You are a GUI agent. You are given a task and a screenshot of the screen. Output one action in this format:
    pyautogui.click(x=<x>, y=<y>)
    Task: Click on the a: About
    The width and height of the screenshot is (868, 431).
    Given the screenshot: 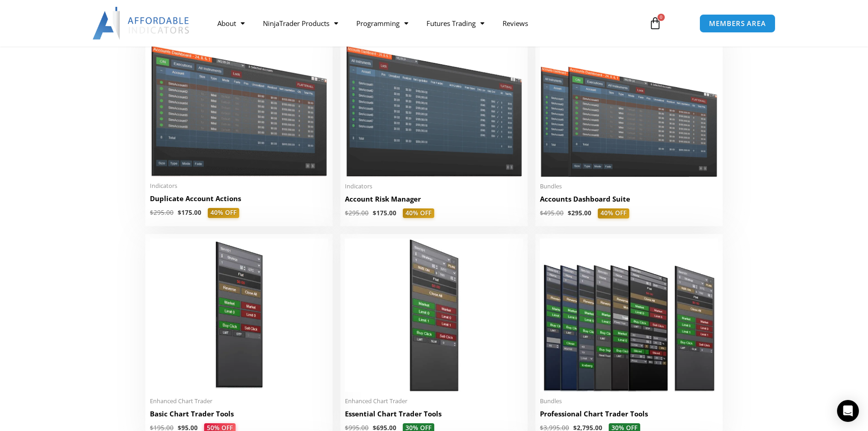 What is the action you would take?
    pyautogui.click(x=231, y=23)
    